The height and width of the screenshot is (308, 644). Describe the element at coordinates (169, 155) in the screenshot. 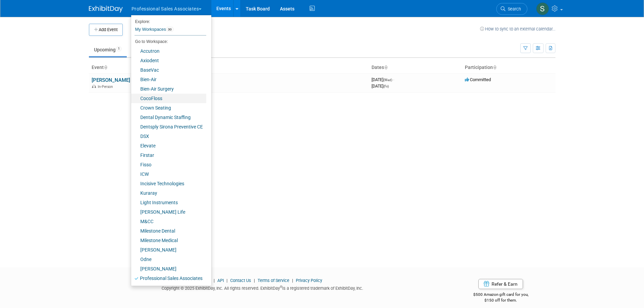

I see `a: Firstar` at that location.